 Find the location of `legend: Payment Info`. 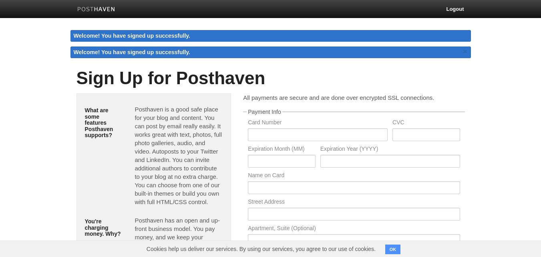

legend: Payment Info is located at coordinates (264, 112).